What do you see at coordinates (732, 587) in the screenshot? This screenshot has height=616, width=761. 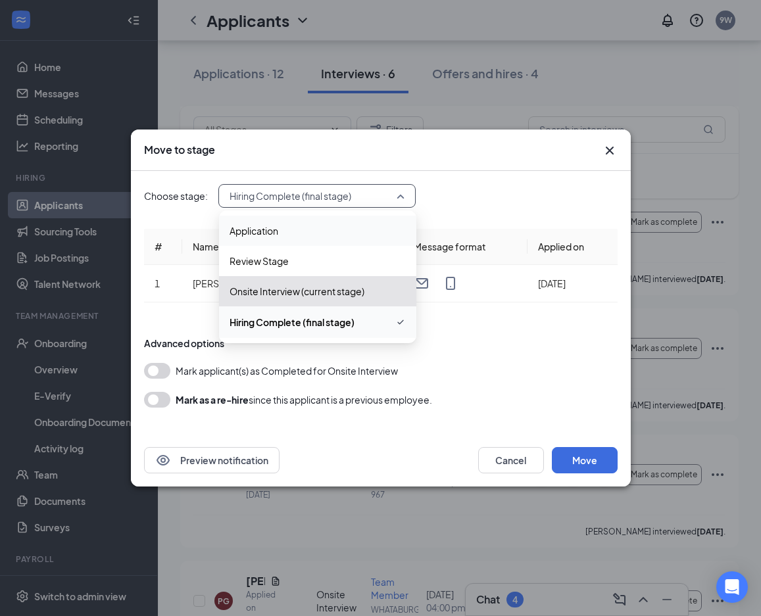 I see `div: Open Intercom Messenger` at bounding box center [732, 587].